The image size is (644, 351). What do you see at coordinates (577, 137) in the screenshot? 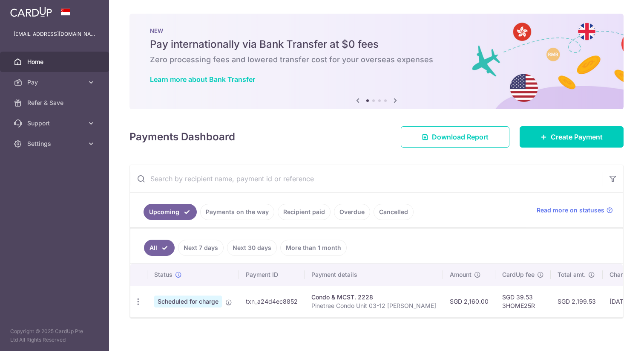
I see `span: Create Payment` at bounding box center [577, 137].